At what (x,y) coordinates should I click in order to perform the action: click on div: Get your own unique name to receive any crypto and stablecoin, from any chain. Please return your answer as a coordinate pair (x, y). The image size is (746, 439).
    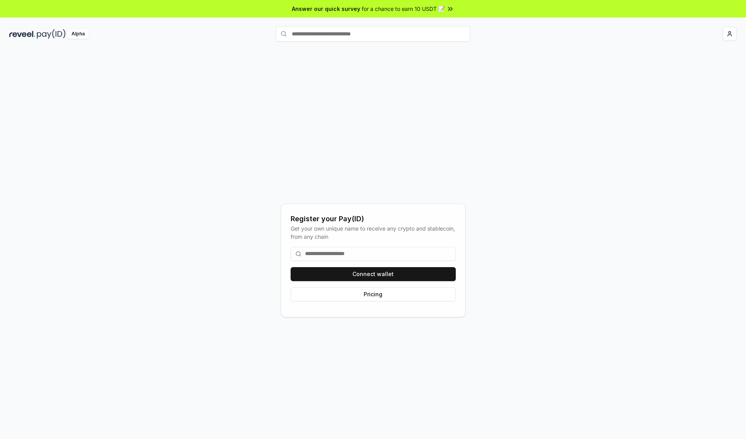
    Looking at the image, I should click on (373, 232).